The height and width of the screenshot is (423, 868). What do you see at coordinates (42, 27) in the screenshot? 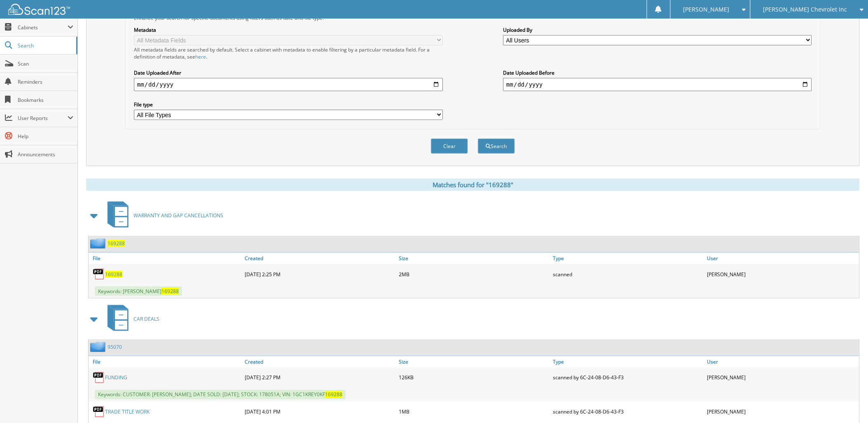
I see `span: Cabinets` at bounding box center [42, 27].